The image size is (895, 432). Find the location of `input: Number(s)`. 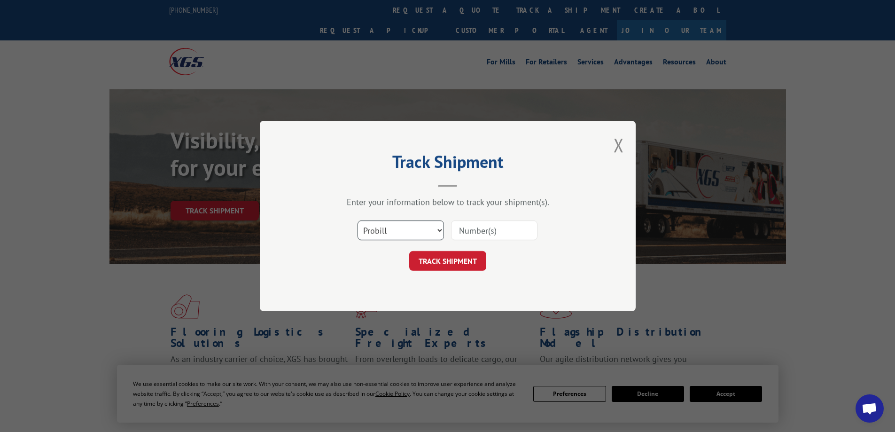

input: Number(s) is located at coordinates (494, 230).